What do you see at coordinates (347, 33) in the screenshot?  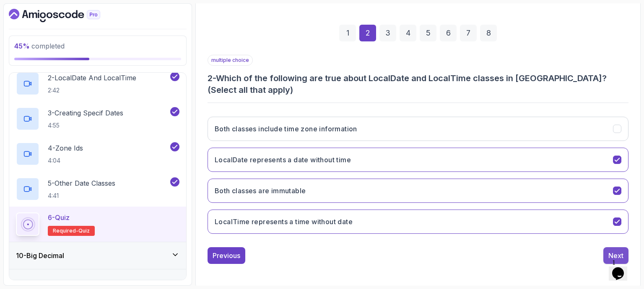 I see `div: 1` at bounding box center [347, 33].